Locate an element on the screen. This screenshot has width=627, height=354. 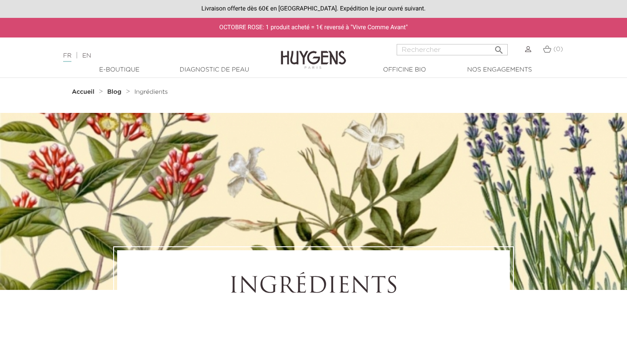
a: Nos engagements is located at coordinates (499, 70).